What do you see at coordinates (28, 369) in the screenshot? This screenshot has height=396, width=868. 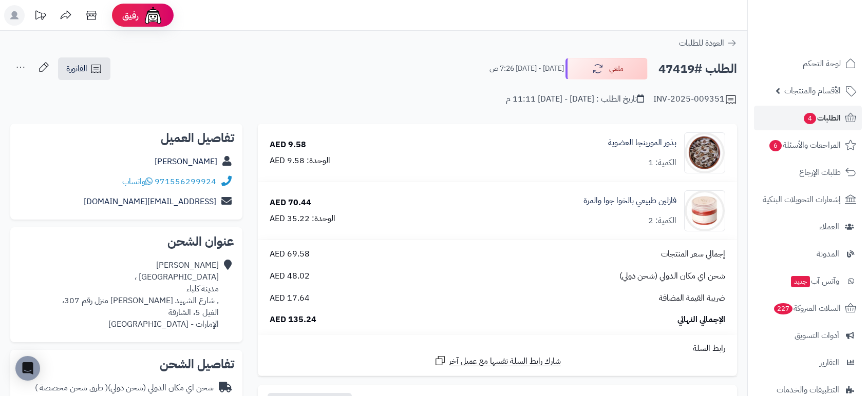 I see `div: Open Intercom Messenger` at bounding box center [28, 369].